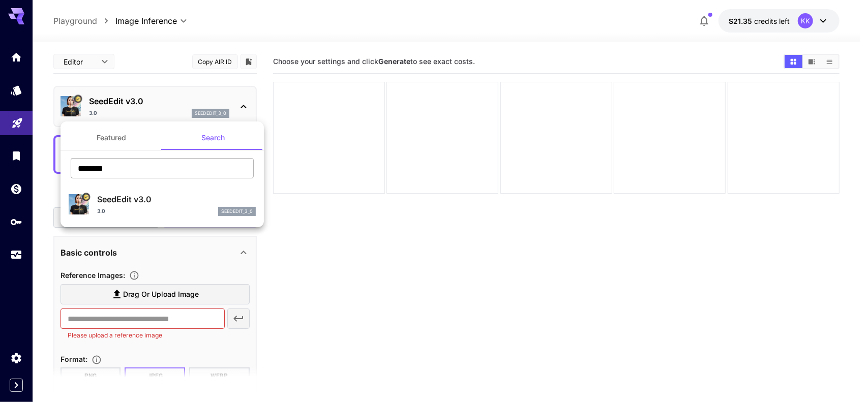  Describe the element at coordinates (177, 199) in the screenshot. I see `p: SeedEdit v3.0` at that location.